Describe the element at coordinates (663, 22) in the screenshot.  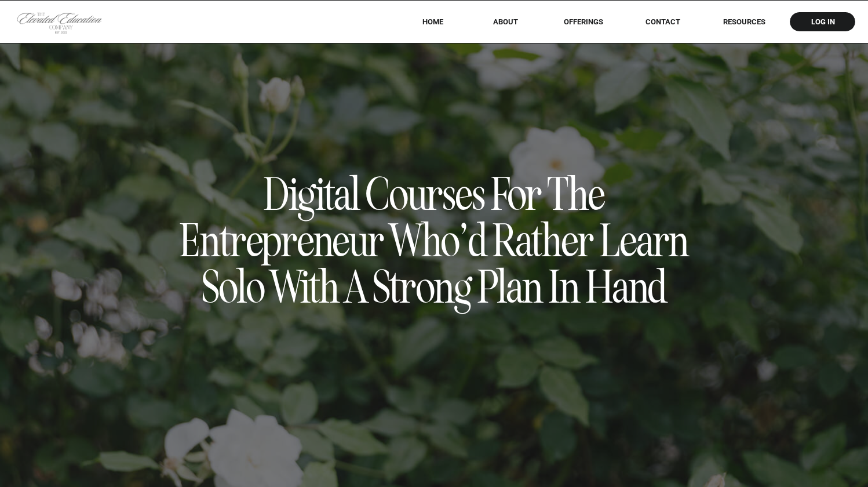
I see `nav: Contact` at that location.